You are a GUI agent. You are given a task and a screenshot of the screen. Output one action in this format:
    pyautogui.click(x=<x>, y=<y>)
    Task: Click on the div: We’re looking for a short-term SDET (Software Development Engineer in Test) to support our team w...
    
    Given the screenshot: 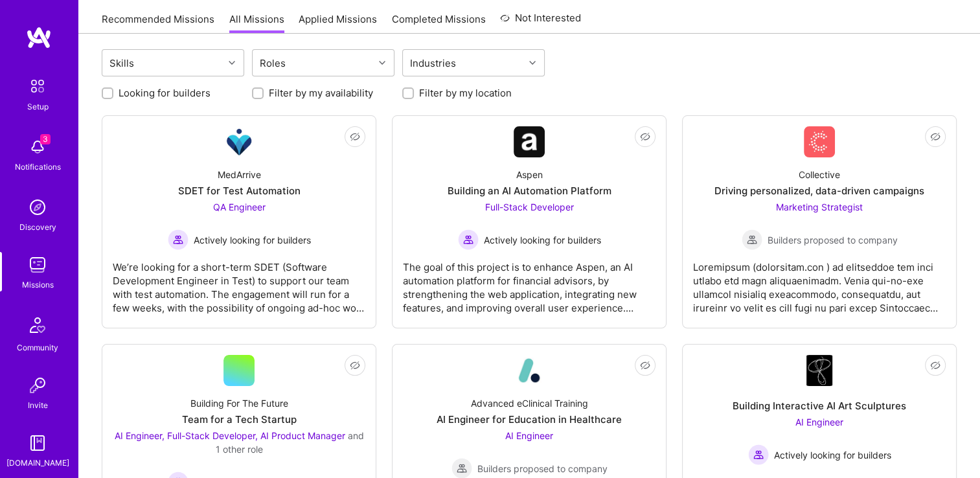 What is the action you would take?
    pyautogui.click(x=239, y=282)
    